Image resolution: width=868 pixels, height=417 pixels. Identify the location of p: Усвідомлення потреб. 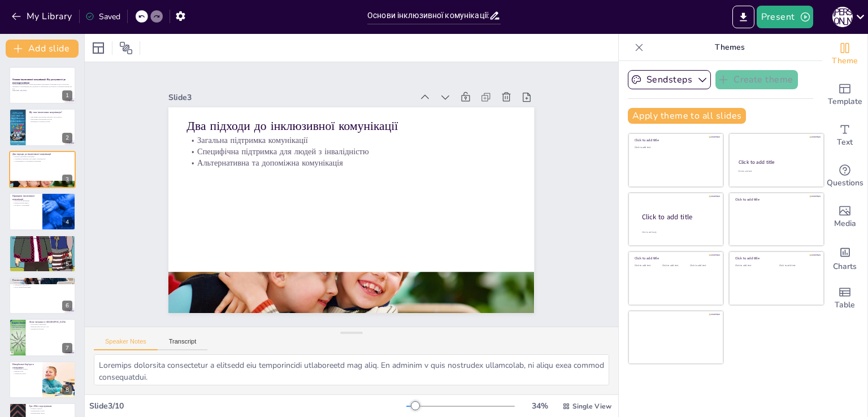
(51, 411).